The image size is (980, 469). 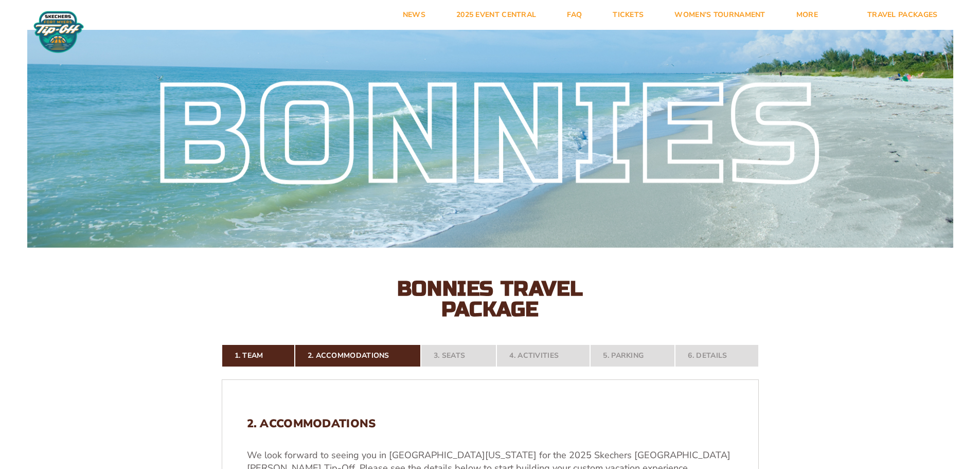 What do you see at coordinates (490, 136) in the screenshot?
I see `div: Bonnies` at bounding box center [490, 136].